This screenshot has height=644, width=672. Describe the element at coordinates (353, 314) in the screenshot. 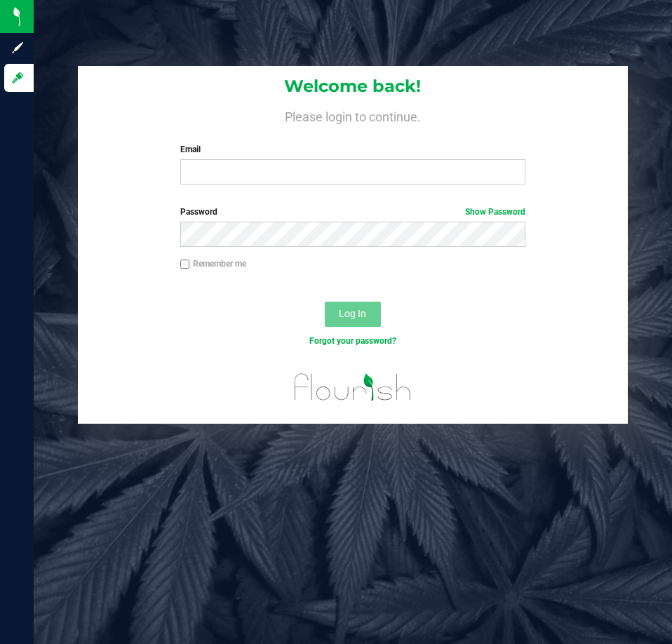

I see `button: Log In` at that location.